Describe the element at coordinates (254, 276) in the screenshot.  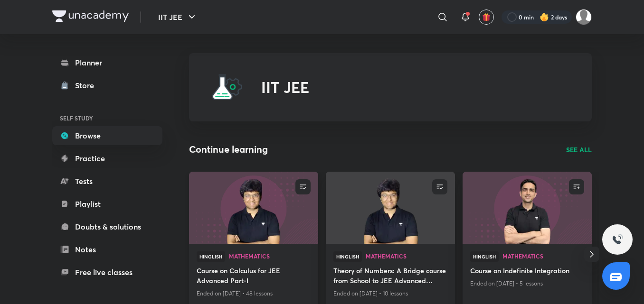
I see `a: Course on Calculus for JEE Advanced Part-I` at that location.